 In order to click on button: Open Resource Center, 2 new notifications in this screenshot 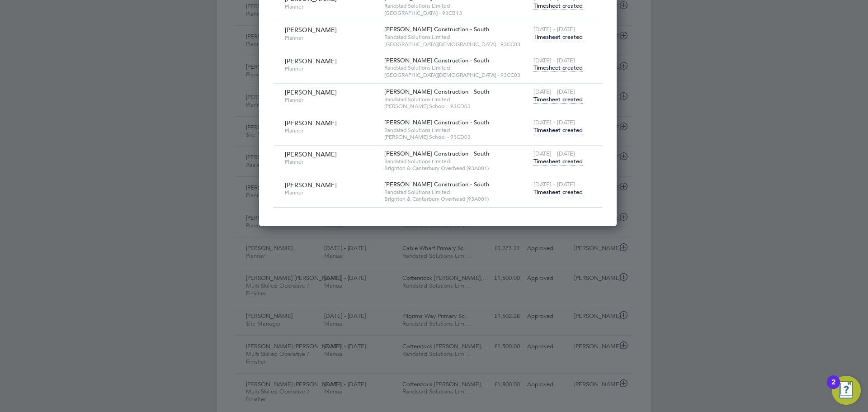, I will do `click(847, 390)`.